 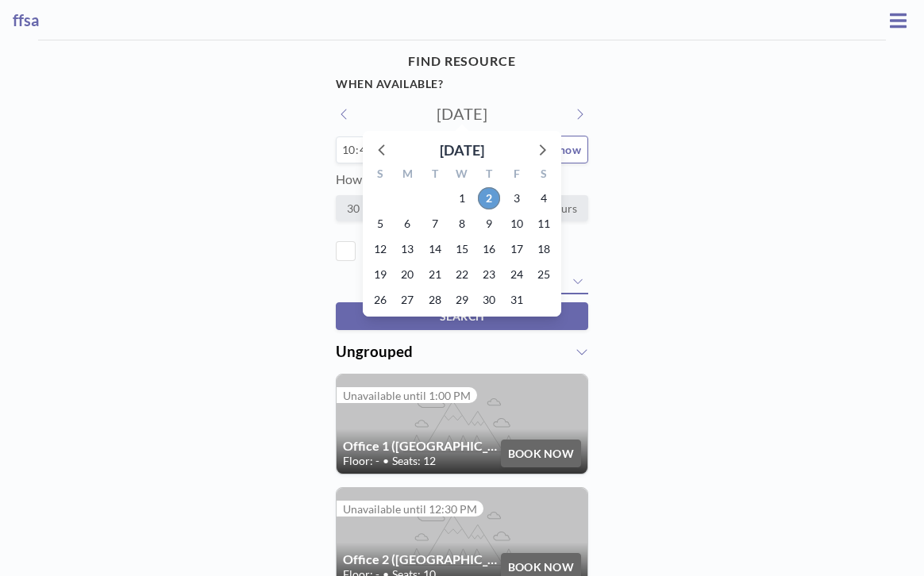 What do you see at coordinates (516, 176) in the screenshot?
I see `div: F` at bounding box center [516, 176].